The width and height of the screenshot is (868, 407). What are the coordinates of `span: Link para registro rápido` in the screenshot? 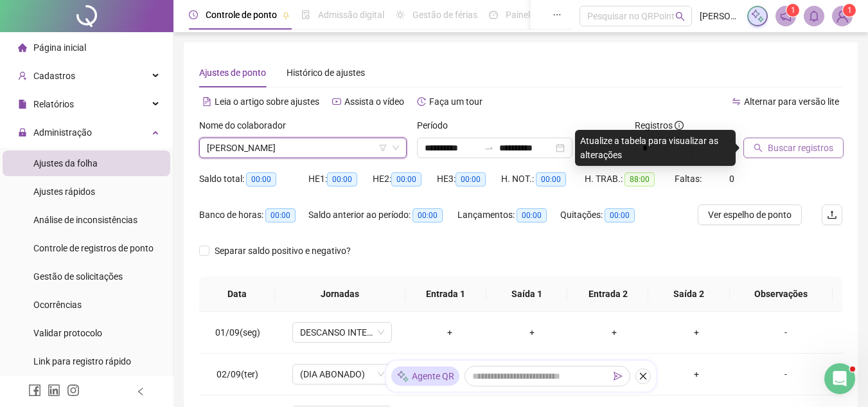 It's located at (82, 361).